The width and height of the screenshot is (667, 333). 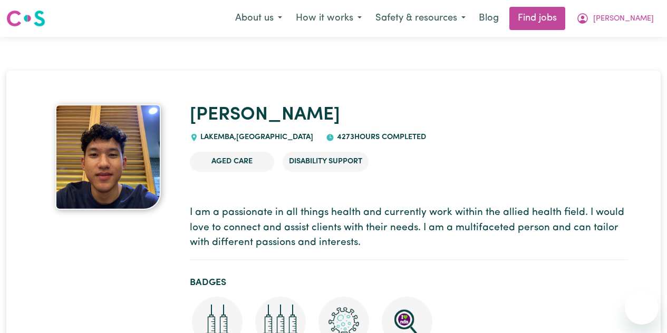 I want to click on img: Careseekers logo, so click(x=26, y=18).